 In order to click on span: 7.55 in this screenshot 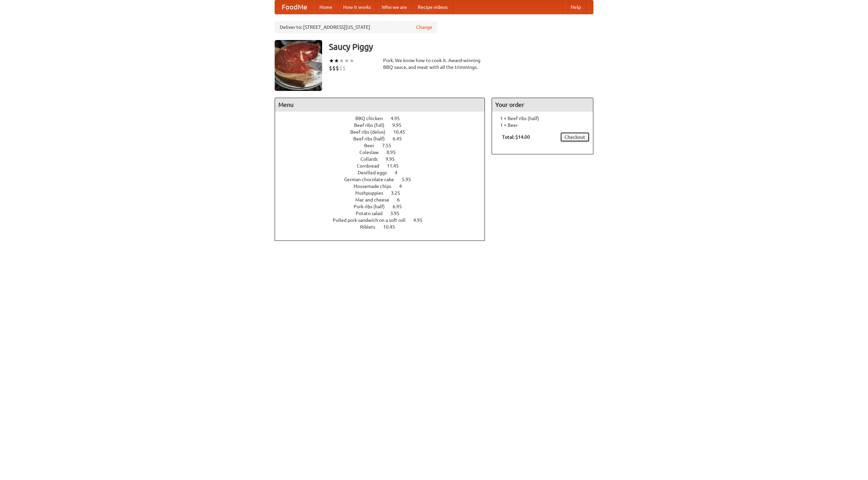, I will do `click(390, 145)`.